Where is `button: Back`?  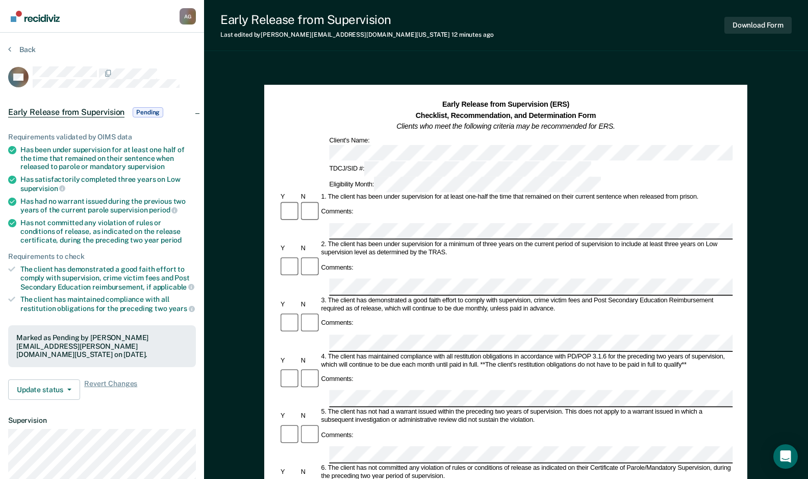 button: Back is located at coordinates (22, 50).